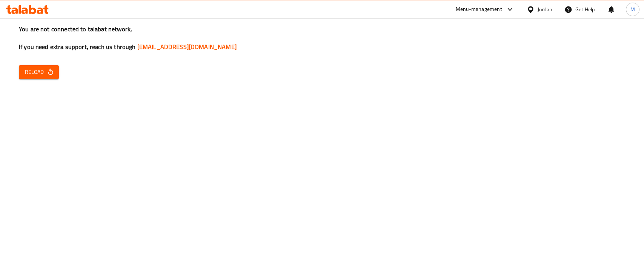 The width and height of the screenshot is (644, 277). I want to click on div: Menu-management, so click(478, 9).